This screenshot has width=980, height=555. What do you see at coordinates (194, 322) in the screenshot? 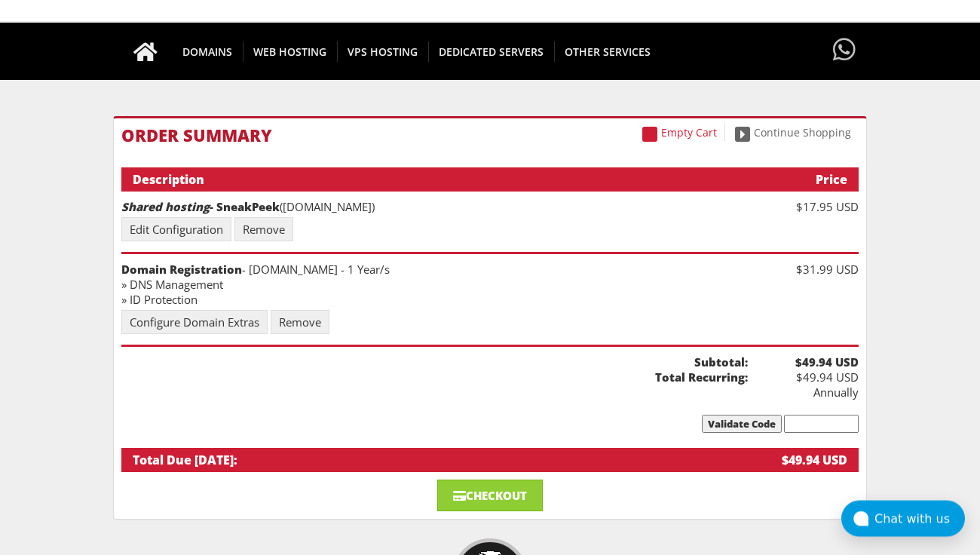
I see `a: Configure Domain Extras` at bounding box center [194, 322].